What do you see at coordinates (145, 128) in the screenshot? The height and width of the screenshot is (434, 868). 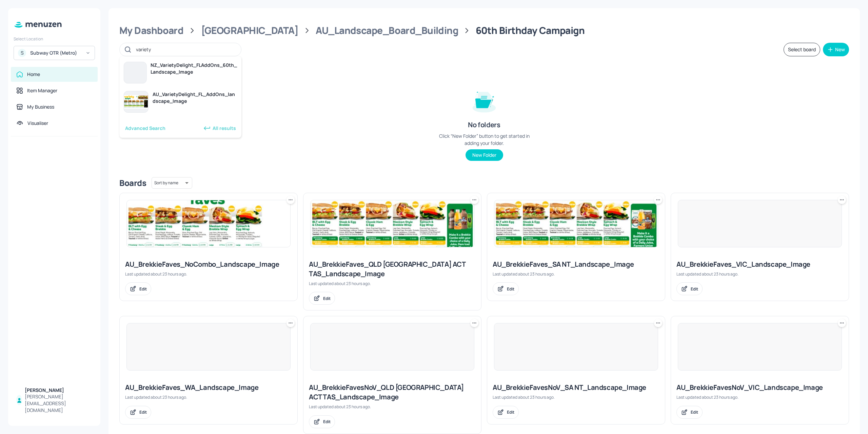 I see `div: Advanced Search` at bounding box center [145, 128].